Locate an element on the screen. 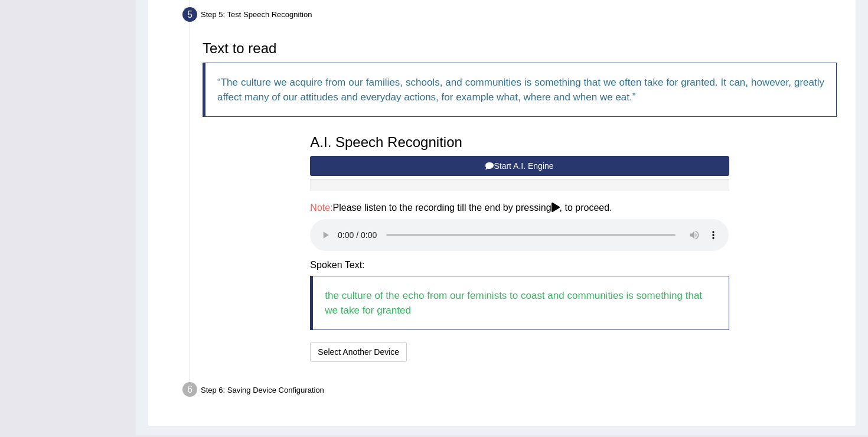 The image size is (868, 437). h4: Spoken Text: is located at coordinates (519, 265).